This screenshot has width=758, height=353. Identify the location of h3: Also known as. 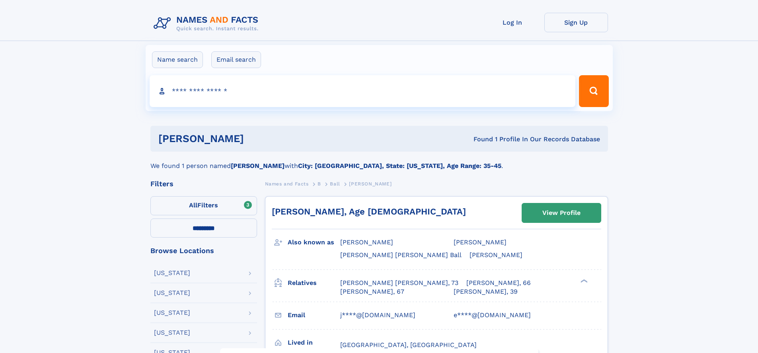
(314, 242).